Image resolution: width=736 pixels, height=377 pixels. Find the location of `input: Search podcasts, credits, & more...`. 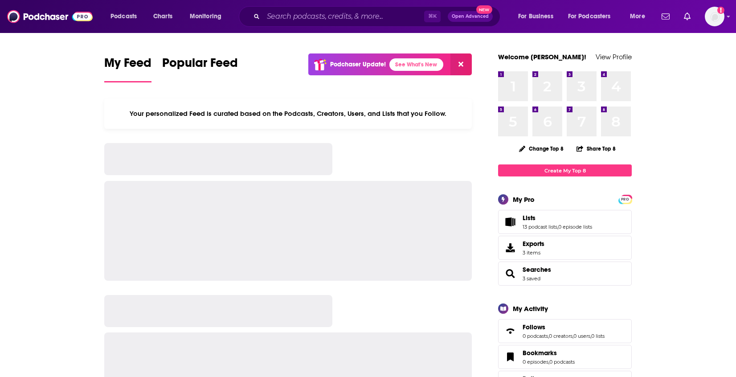

input: Search podcasts, credits, & more... is located at coordinates (343, 16).